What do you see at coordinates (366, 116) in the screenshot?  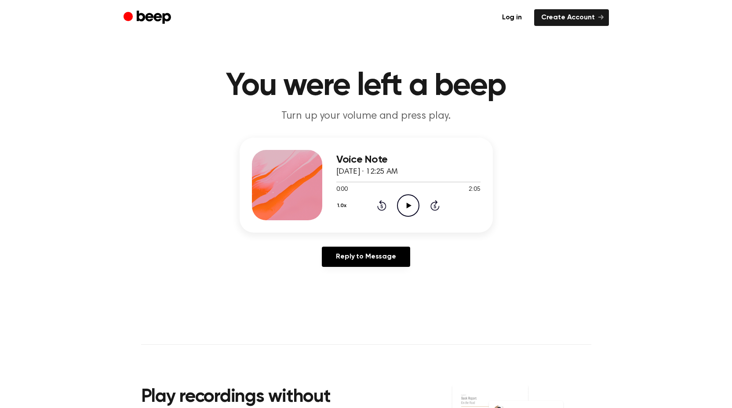 I see `p: Turn up your volume and press play.` at bounding box center [366, 116].